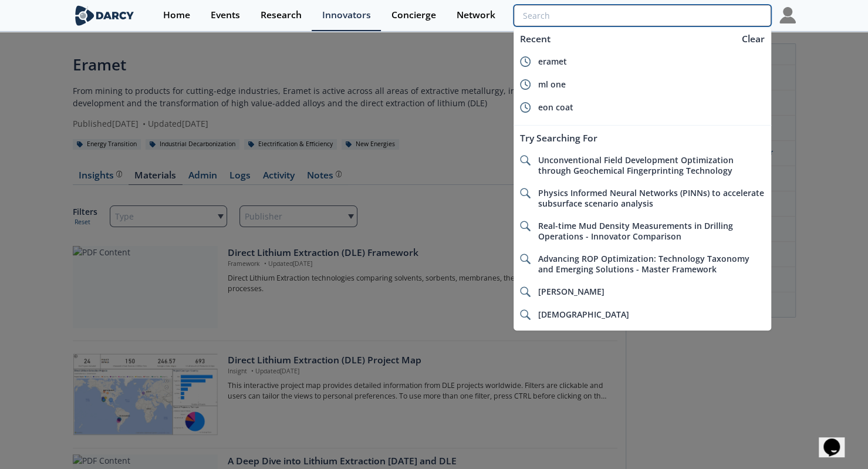 The width and height of the screenshot is (868, 469). I want to click on img: logo-wide.svg, so click(104, 15).